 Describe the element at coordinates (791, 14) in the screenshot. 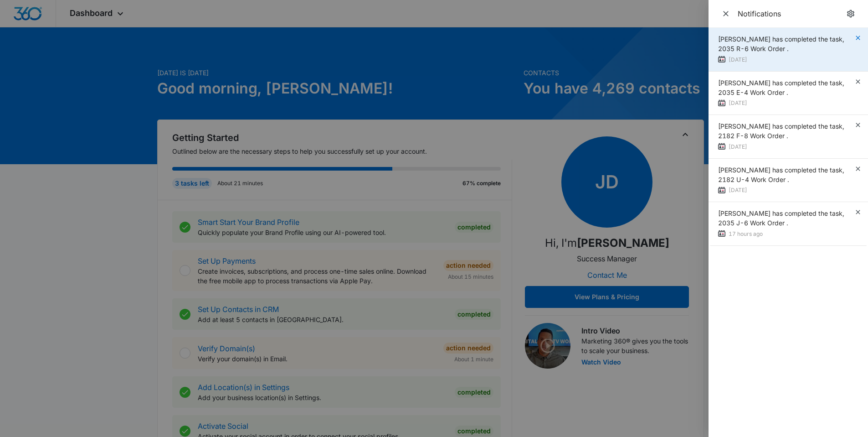

I see `div: Notifications` at that location.